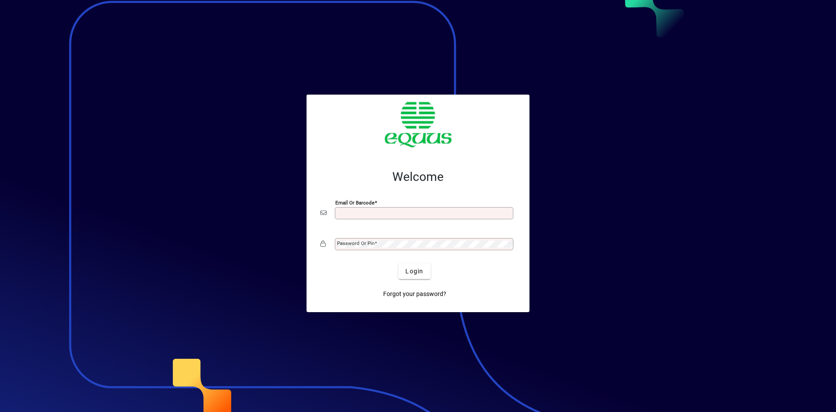 The width and height of the screenshot is (836, 412). I want to click on h2: Welcome, so click(418, 177).